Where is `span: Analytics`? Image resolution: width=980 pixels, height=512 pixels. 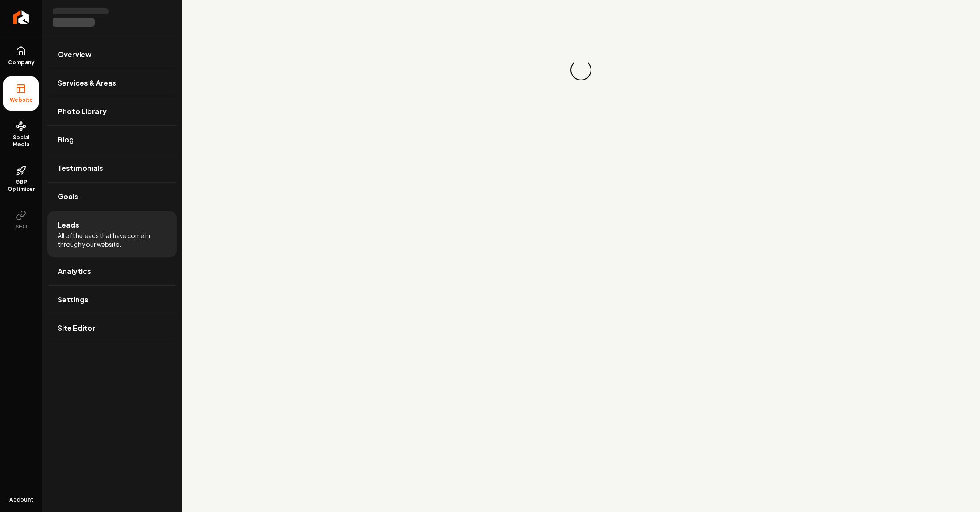 span: Analytics is located at coordinates (74, 271).